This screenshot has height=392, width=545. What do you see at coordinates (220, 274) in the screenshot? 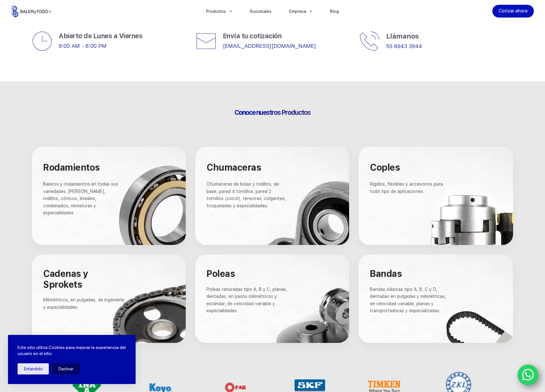
I see `span: Poleas` at bounding box center [220, 274].